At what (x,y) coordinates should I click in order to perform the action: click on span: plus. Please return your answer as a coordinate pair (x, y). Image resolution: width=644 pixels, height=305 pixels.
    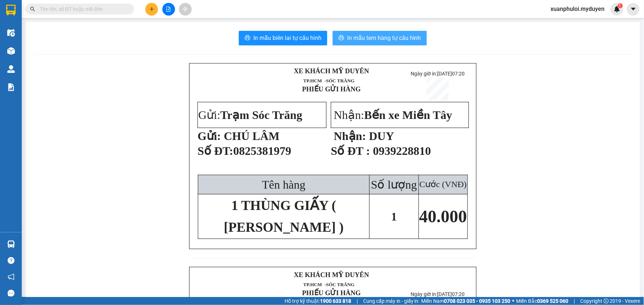
    Looking at the image, I should click on (152, 9).